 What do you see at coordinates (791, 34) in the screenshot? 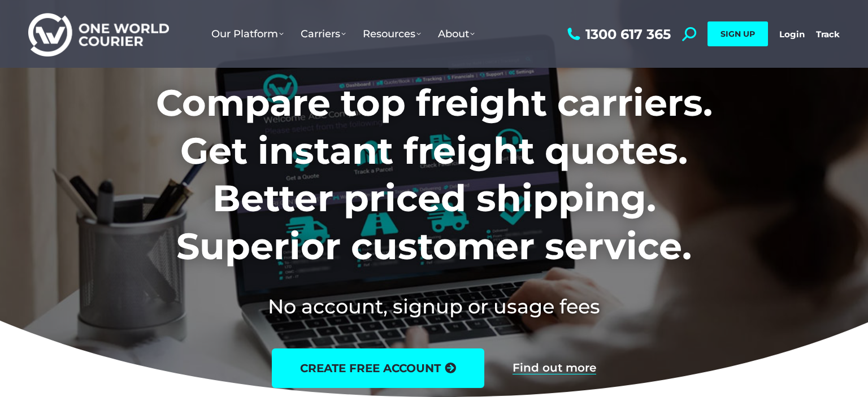
I see `a: Login` at bounding box center [791, 34].